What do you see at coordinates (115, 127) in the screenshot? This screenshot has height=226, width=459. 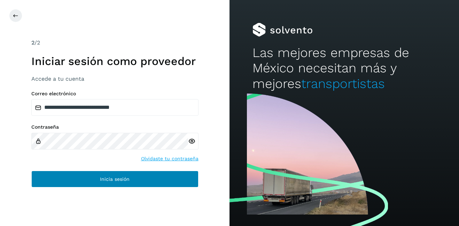 I see `label: Contraseña` at bounding box center [115, 127].